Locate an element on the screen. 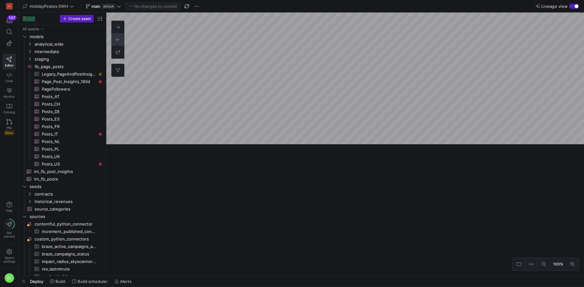 The image size is (584, 287). a: Posts_IT​​​​​​​​​ is located at coordinates (62, 134).